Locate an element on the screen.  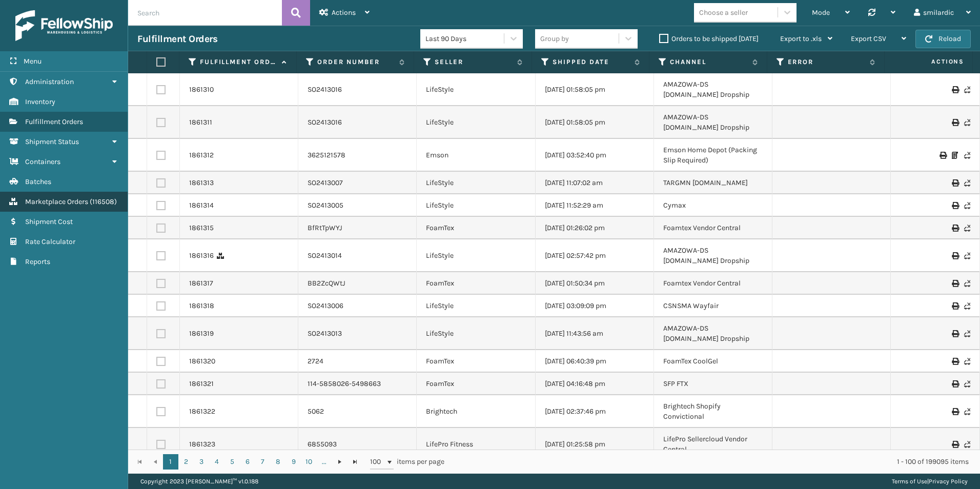
td: Foamtex Vendor Central is located at coordinates (713, 284).